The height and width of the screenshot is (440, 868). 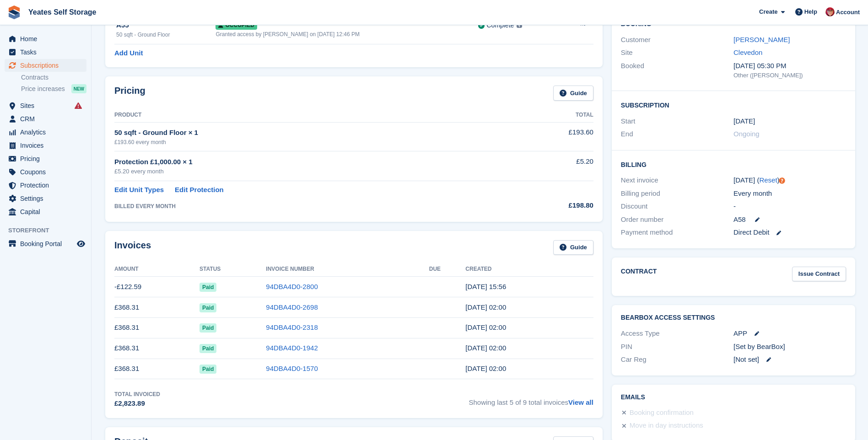 I want to click on th: Product, so click(x=309, y=116).